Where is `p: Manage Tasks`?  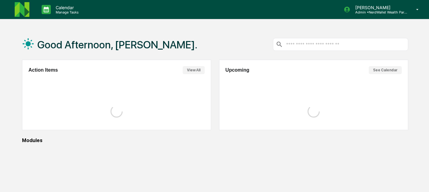
p: Manage Tasks is located at coordinates (66, 12).